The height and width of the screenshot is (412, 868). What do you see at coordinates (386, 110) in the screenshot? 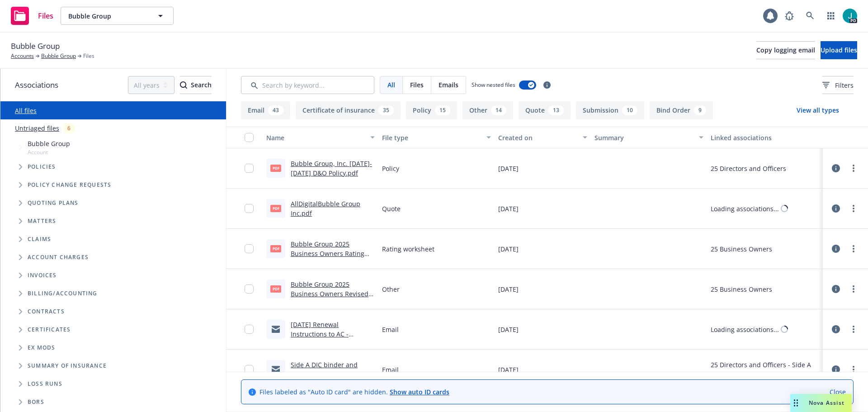
I see `div: 35` at bounding box center [386, 110].